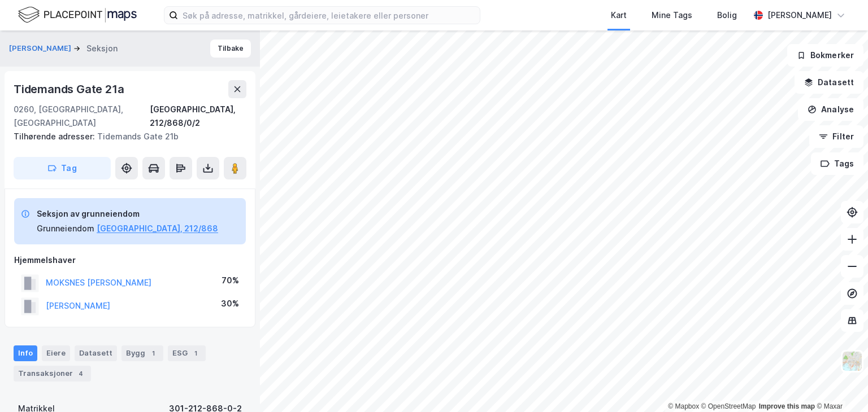 This screenshot has height=412, width=868. What do you see at coordinates (672, 15) in the screenshot?
I see `div: Mine Tags` at bounding box center [672, 15].